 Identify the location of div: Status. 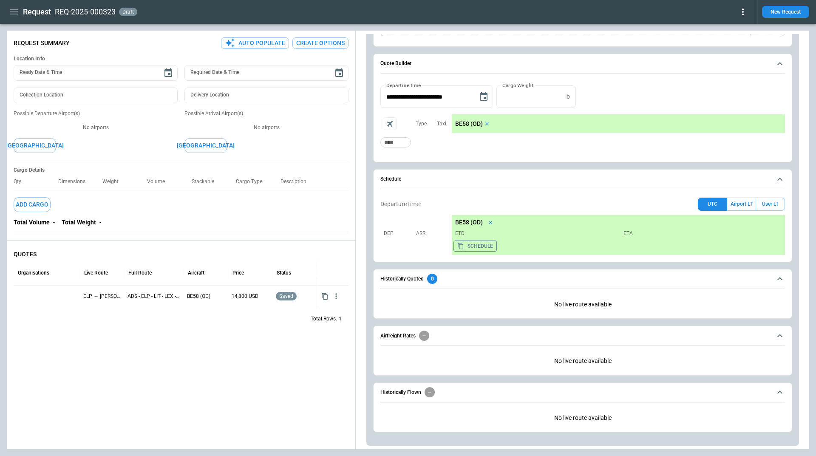
(284, 273).